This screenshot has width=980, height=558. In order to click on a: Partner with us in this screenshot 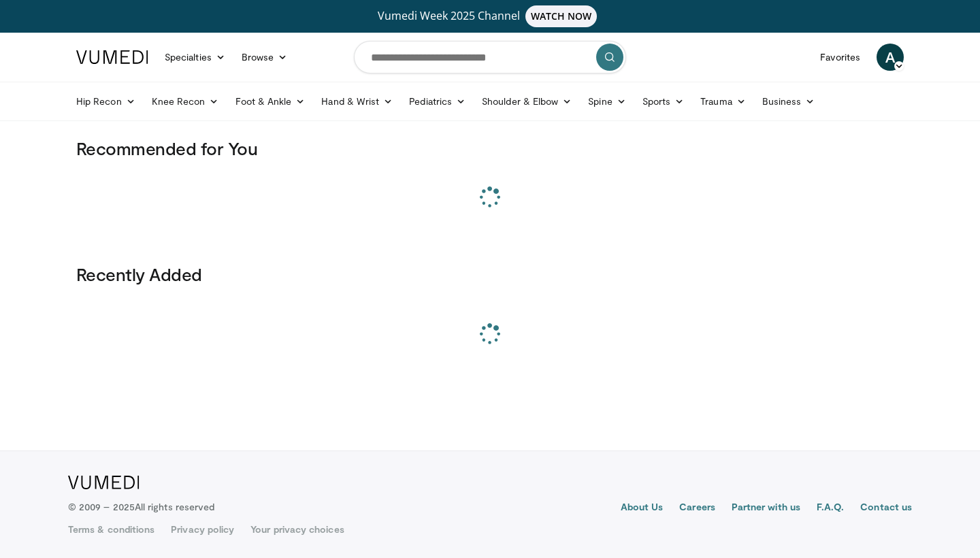, I will do `click(766, 508)`.